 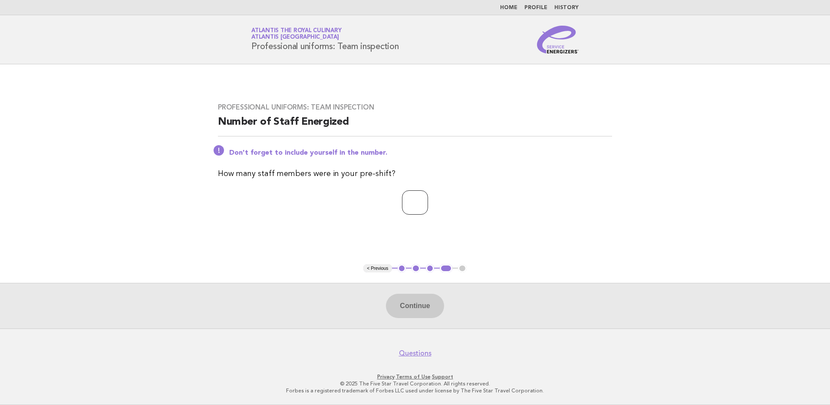 I want to click on h1: Professional uniforms: Team inspection, so click(x=325, y=40).